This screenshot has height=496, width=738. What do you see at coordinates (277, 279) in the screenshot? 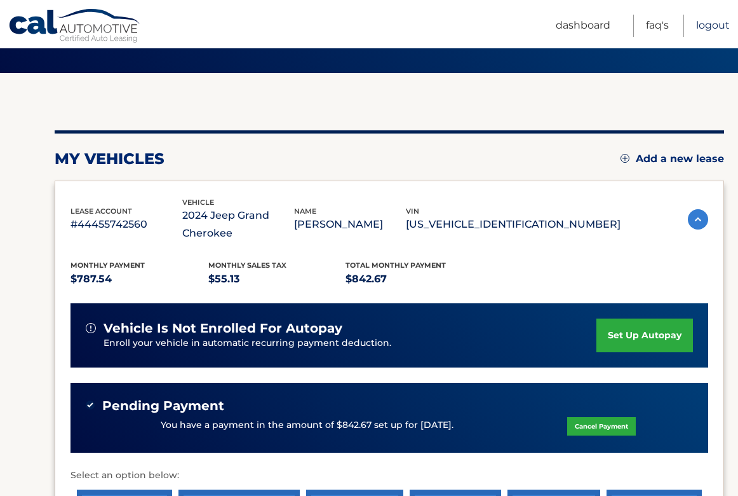
I see `p: $55.13` at bounding box center [277, 279].